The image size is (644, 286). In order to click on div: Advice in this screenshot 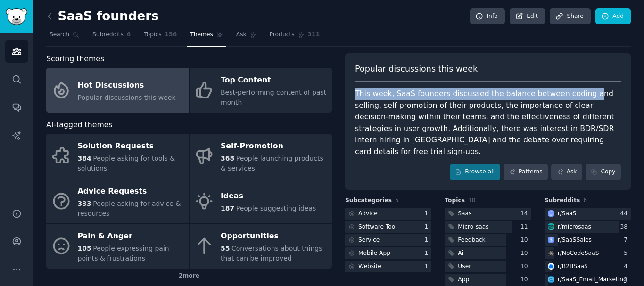, I will do `click(367, 214)`.